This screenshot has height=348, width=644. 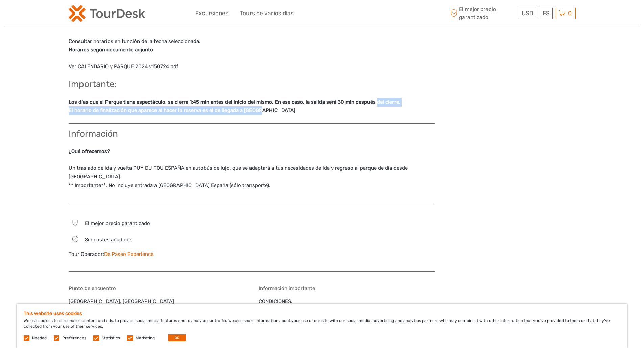 What do you see at coordinates (129, 254) in the screenshot?
I see `a: De Paseo Experience` at bounding box center [129, 254].